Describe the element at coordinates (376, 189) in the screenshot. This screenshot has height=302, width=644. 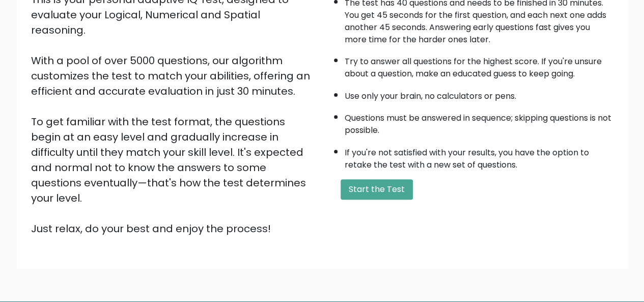
I see `button: Start the Test` at that location.